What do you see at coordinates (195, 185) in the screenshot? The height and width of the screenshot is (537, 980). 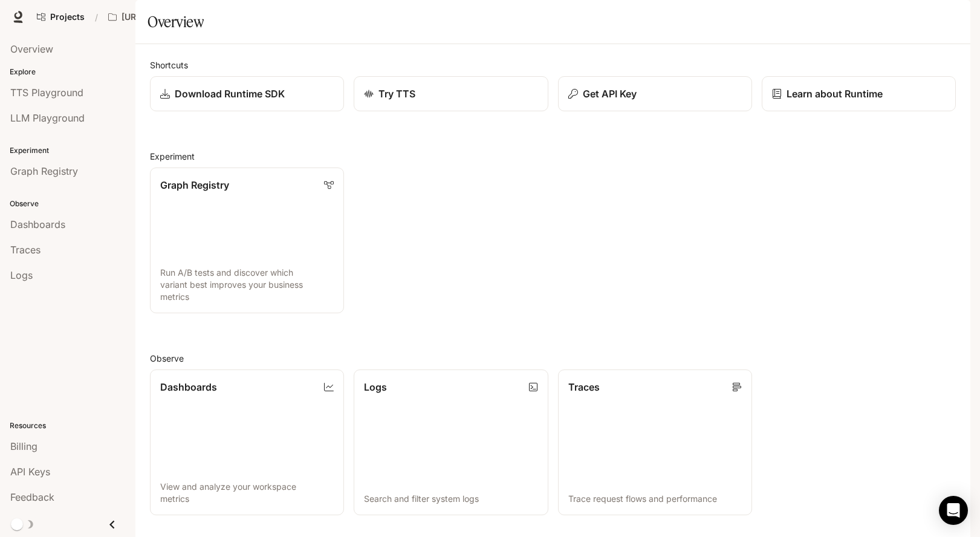 I see `p: Graph Registry` at bounding box center [195, 185].